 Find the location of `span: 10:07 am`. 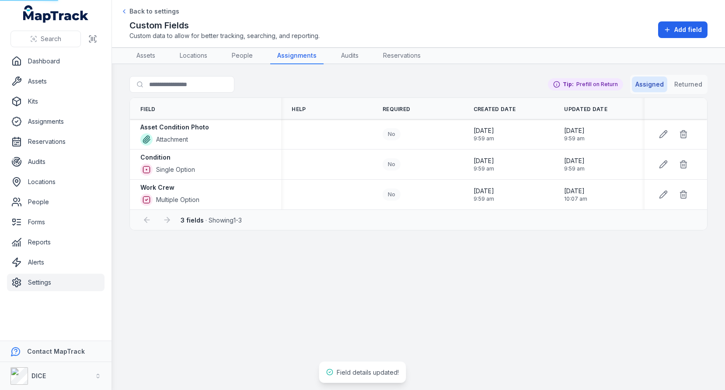

span: 10:07 am is located at coordinates (576, 199).